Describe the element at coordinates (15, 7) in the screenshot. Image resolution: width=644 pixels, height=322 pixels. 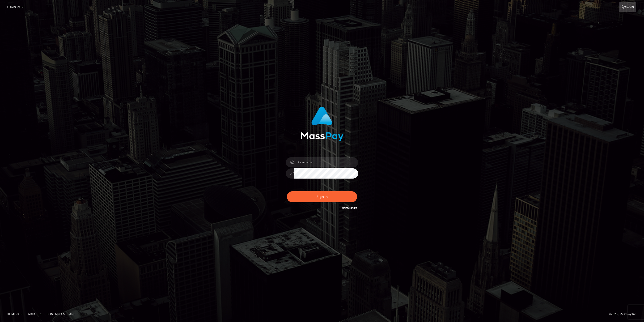
I see `a: Login Page` at that location.